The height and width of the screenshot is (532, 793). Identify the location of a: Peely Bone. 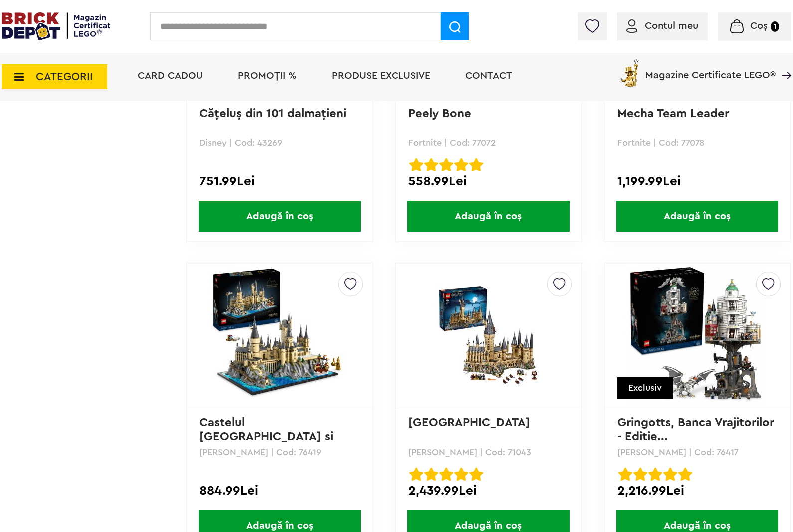
(440, 114).